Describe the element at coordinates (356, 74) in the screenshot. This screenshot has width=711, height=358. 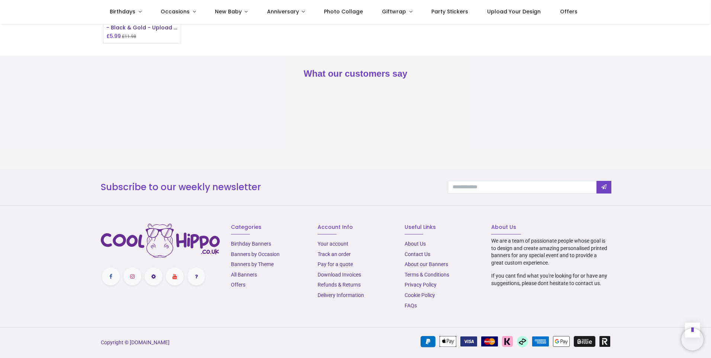
I see `h2: What our customers say` at that location.